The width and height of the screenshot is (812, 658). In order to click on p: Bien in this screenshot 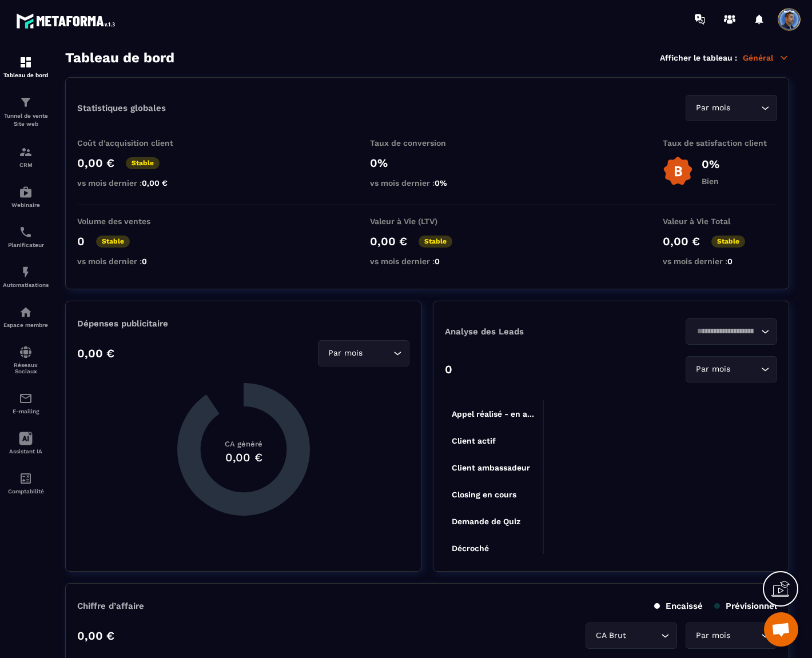, I will do `click(710, 181)`.